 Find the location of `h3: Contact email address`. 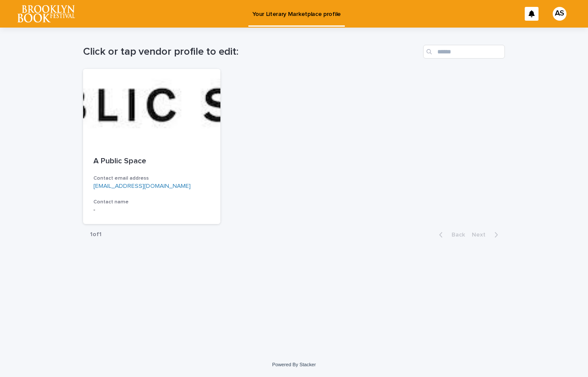

h3: Contact email address is located at coordinates (151, 178).